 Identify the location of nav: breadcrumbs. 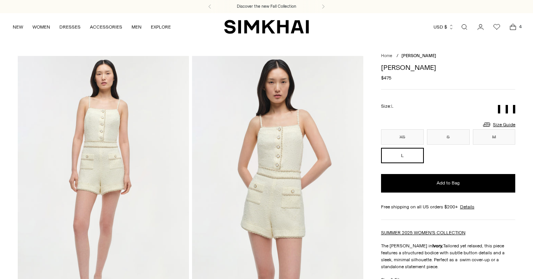
(448, 56).